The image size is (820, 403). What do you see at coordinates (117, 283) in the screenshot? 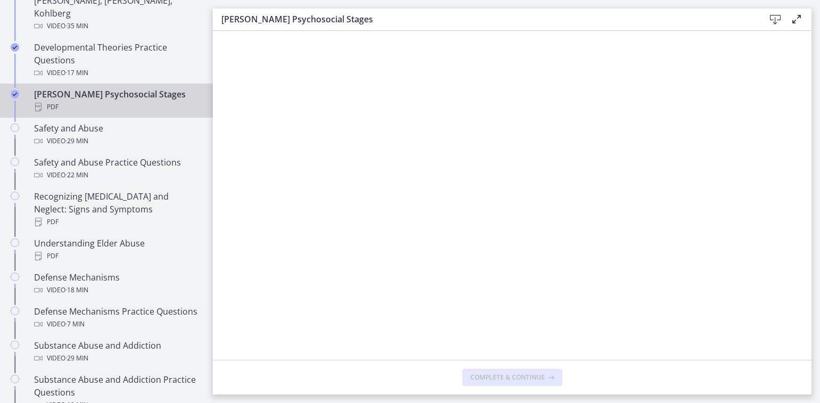
I see `div: Defense Mechanisms` at bounding box center [117, 283].